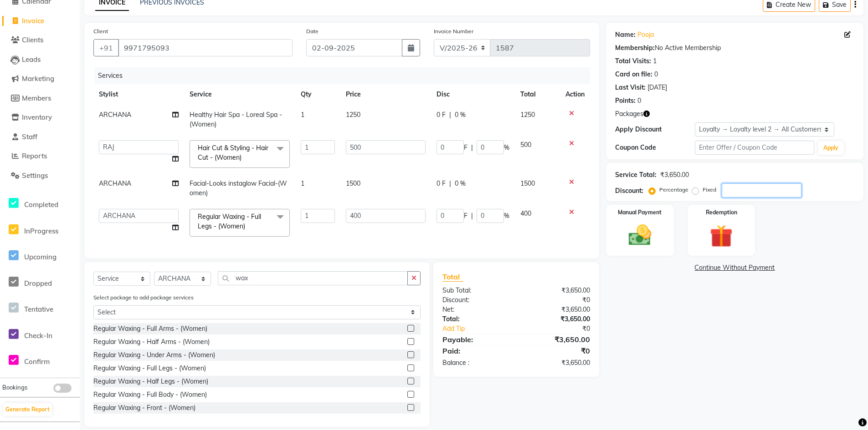 The width and height of the screenshot is (868, 430). Describe the element at coordinates (39, 137) in the screenshot. I see `a: Staff` at that location.